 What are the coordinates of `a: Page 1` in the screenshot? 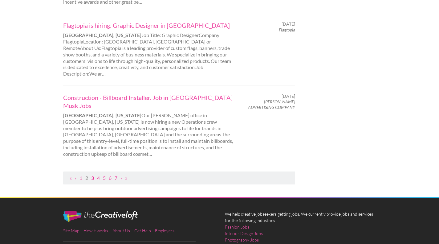 It's located at (81, 178).